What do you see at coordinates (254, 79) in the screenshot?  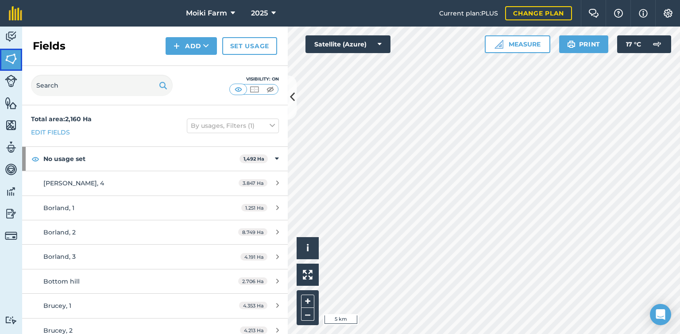 I see `div: Visibility: On` at bounding box center [254, 79].